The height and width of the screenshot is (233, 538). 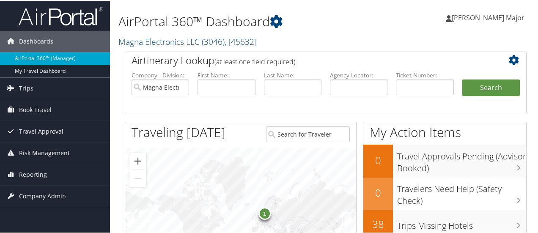 I want to click on label: First Name:, so click(x=226, y=74).